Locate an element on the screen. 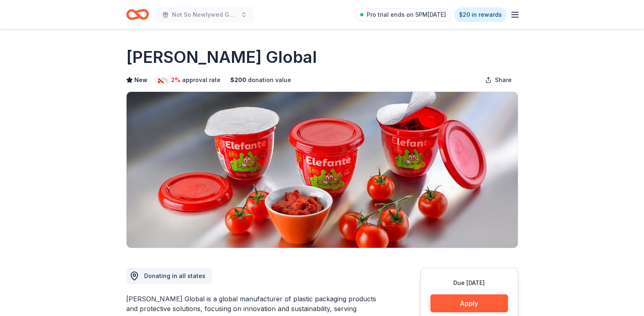 The width and height of the screenshot is (644, 316). span: Not So Newlywed Game is located at coordinates (204, 15).